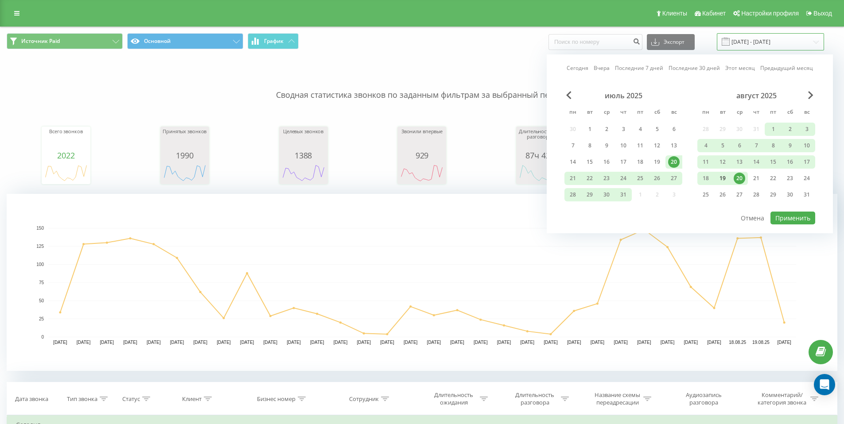  I want to click on div: 16, so click(790, 162).